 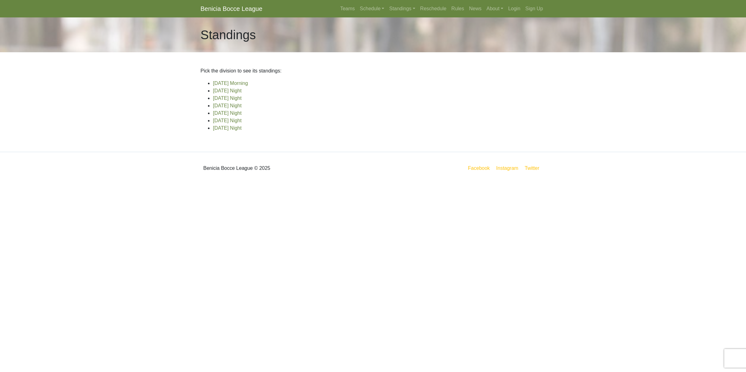 What do you see at coordinates (534, 9) in the screenshot?
I see `a: Sign Up` at bounding box center [534, 9].